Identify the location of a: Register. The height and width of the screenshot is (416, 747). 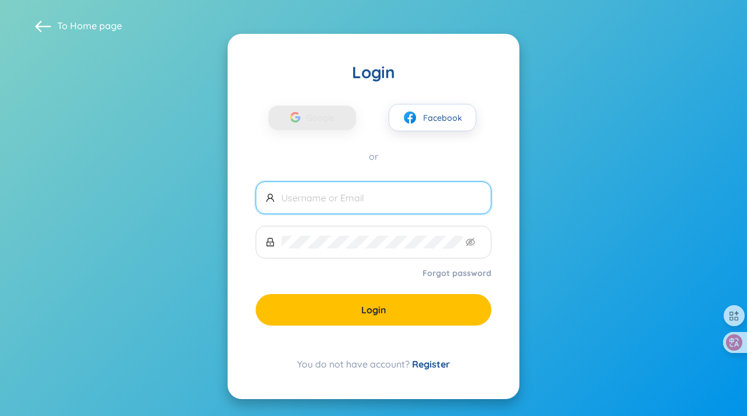
(431, 364).